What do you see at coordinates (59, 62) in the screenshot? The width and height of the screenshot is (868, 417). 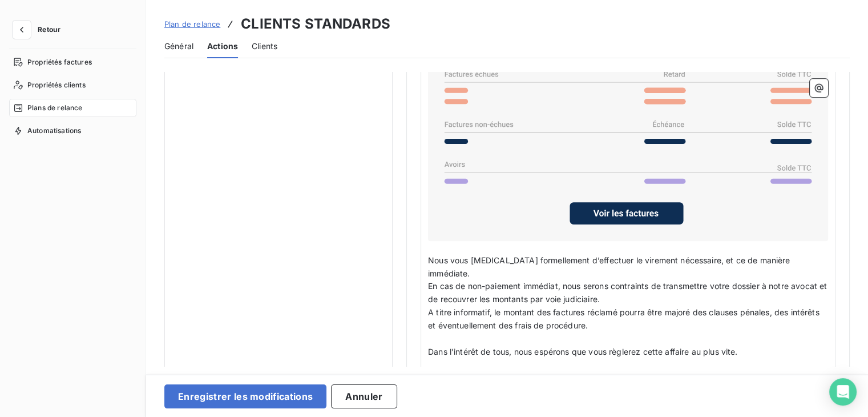 I see `span: Propriétés factures` at bounding box center [59, 62].